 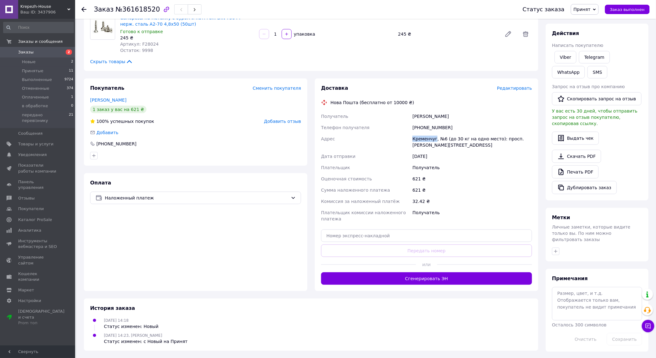 What do you see at coordinates (72, 97) in the screenshot?
I see `span: 1` at bounding box center [72, 97].